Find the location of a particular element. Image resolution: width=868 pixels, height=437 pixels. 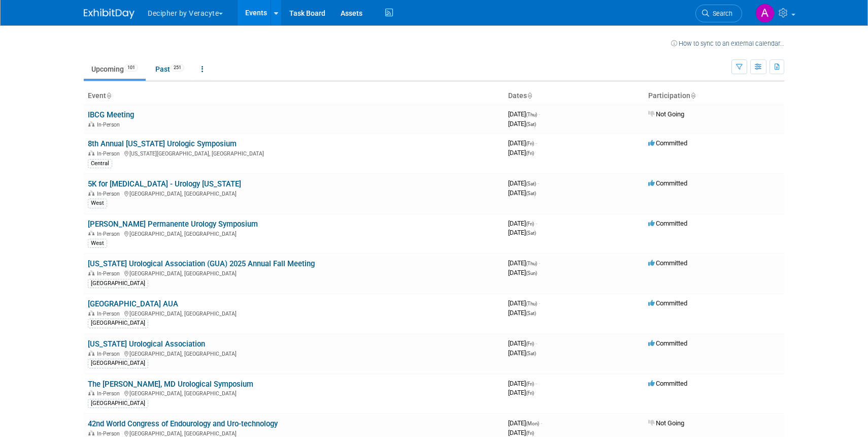

a: How to sync to an external calendar... is located at coordinates (727, 43).